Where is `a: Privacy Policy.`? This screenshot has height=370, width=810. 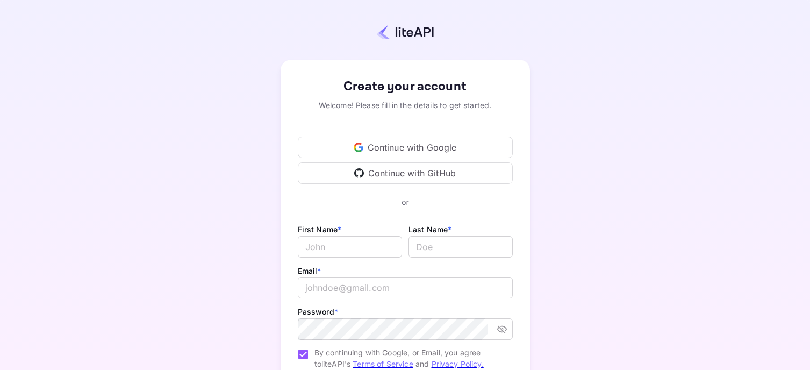
a: Privacy Policy. is located at coordinates (458, 363).